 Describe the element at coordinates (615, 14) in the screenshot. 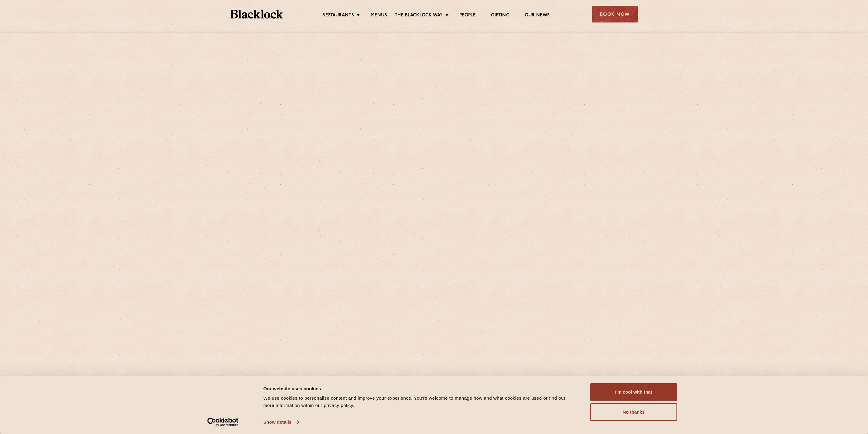

I see `div: Book Now` at that location.